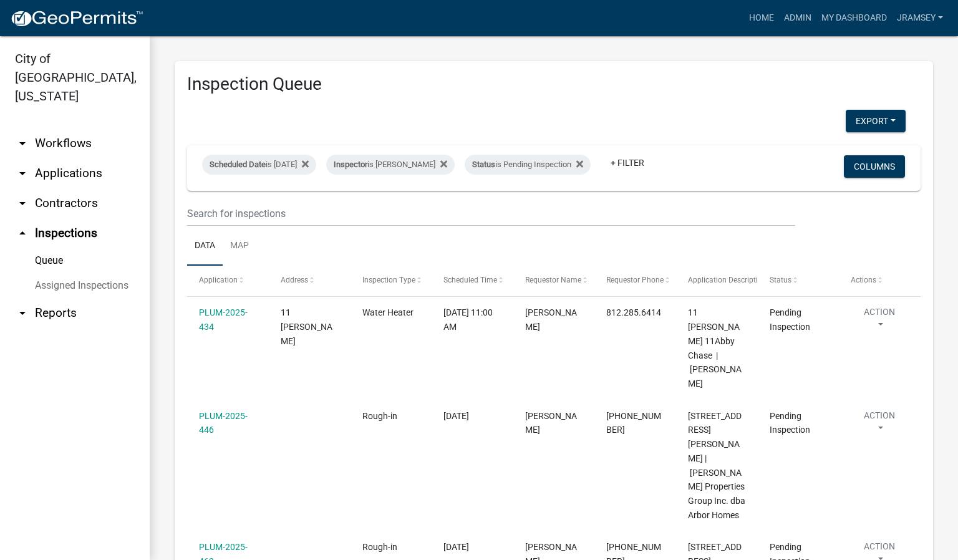 This screenshot has height=560, width=958. What do you see at coordinates (863, 280) in the screenshot?
I see `span: Actions` at bounding box center [863, 280].